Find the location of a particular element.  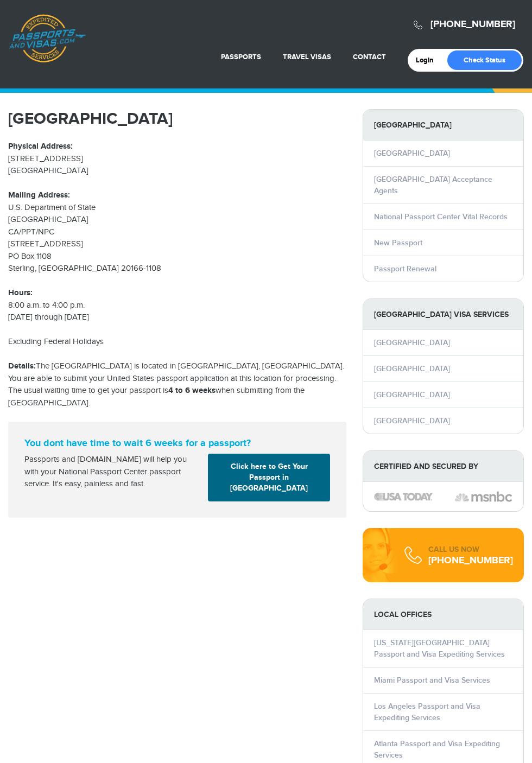

a: National Passport Center Vital Records is located at coordinates (441, 217).